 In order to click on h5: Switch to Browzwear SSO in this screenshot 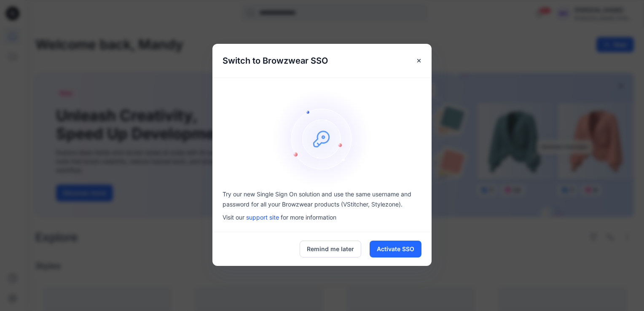, I will do `click(275, 61)`.